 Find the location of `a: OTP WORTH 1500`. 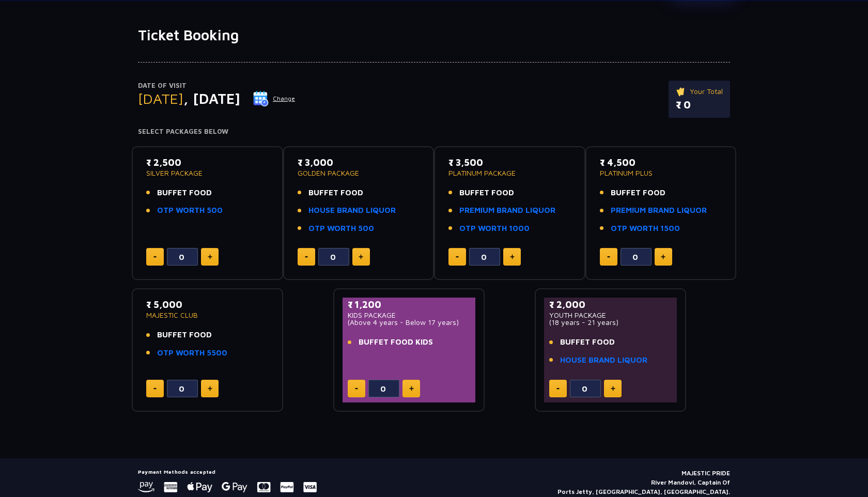

a: OTP WORTH 1500 is located at coordinates (645, 229).